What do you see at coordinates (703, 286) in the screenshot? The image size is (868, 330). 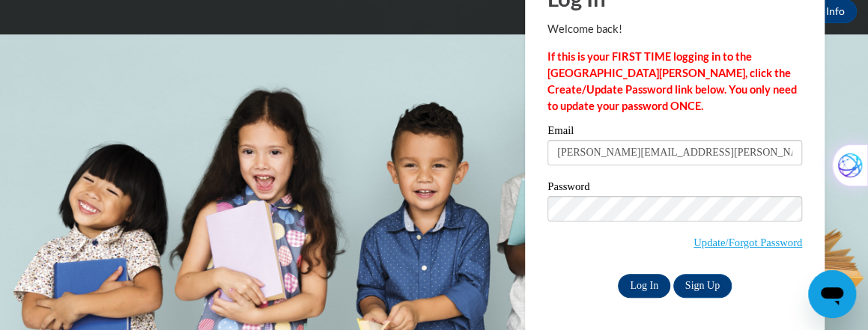 I see `a: Sign Up` at bounding box center [703, 286].